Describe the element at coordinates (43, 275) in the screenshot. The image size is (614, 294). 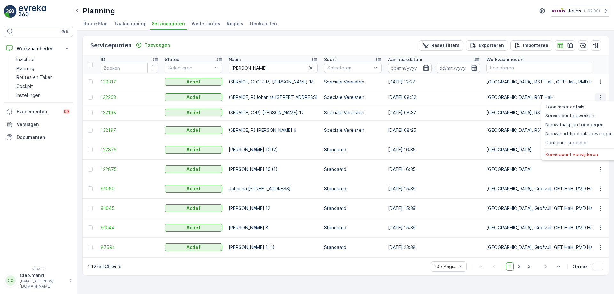
I see `p: Cleo.manni` at that location.